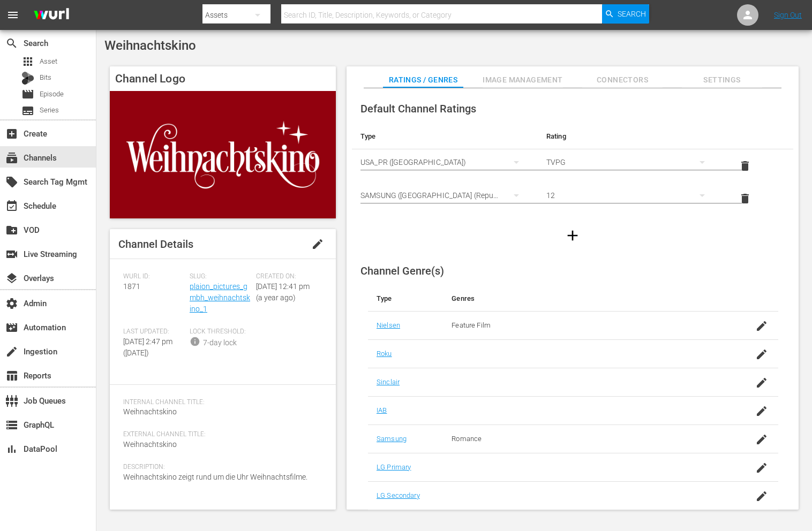 Image resolution: width=812 pixels, height=531 pixels. I want to click on span: Channel Details, so click(156, 244).